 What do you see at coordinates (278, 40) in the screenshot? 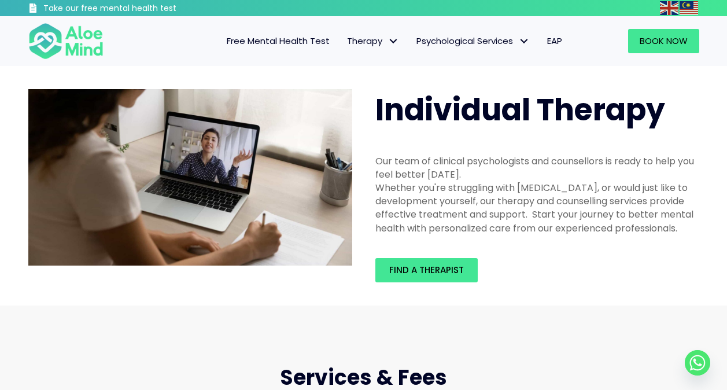
I see `span: Free Mental Health Test` at bounding box center [278, 40].